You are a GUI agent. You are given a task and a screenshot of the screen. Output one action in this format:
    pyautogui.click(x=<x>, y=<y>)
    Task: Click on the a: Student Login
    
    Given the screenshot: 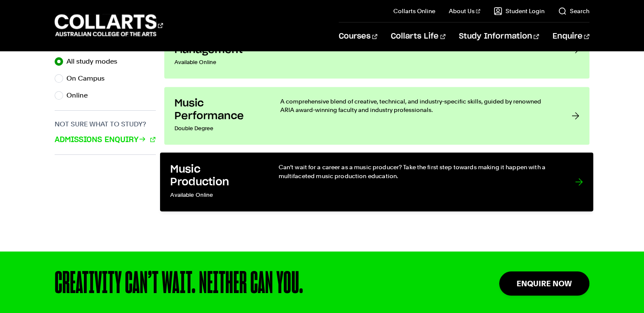 What is the action you would take?
    pyautogui.click(x=519, y=11)
    